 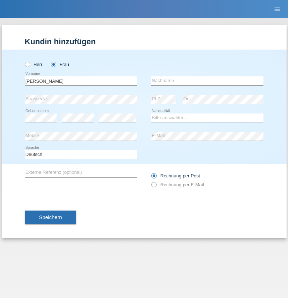 I want to click on label: Frau, so click(x=60, y=64).